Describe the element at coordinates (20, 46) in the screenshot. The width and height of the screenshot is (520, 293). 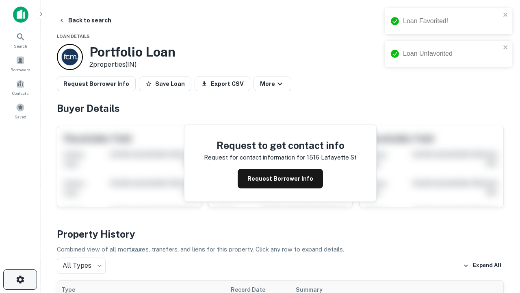
I see `span: Search` at that location.